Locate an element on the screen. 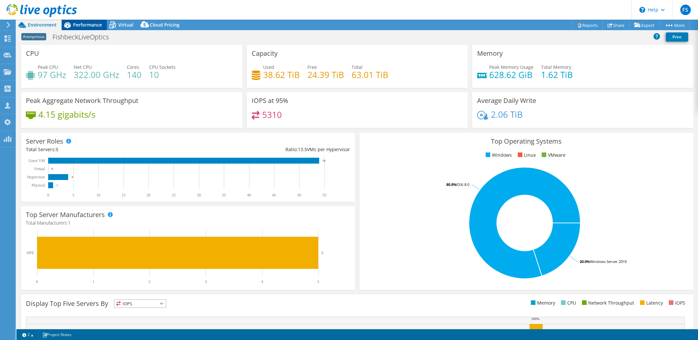 The height and width of the screenshot is (340, 698). h1: FishbeckLiveOptics is located at coordinates (84, 37).